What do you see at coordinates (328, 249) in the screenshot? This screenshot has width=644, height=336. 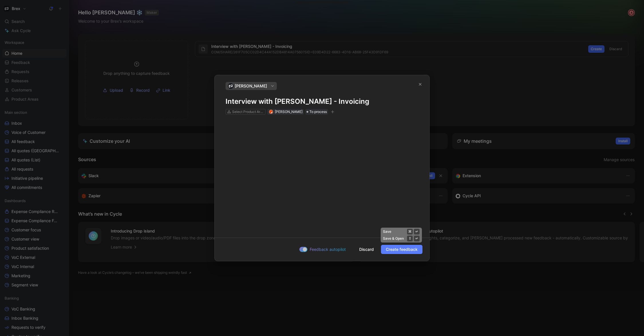 I see `span: Feedback autopilot` at bounding box center [328, 249].